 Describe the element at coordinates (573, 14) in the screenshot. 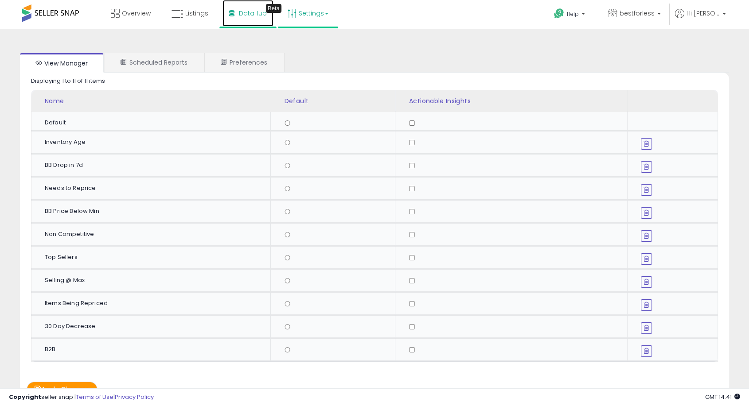

I see `span: Help` at that location.